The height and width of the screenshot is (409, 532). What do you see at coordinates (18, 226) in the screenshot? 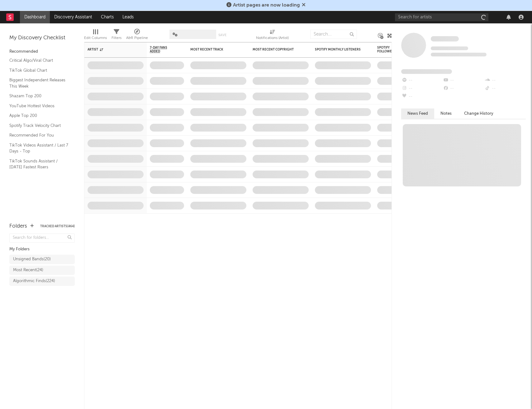
I see `div: Folders` at bounding box center [18, 226].